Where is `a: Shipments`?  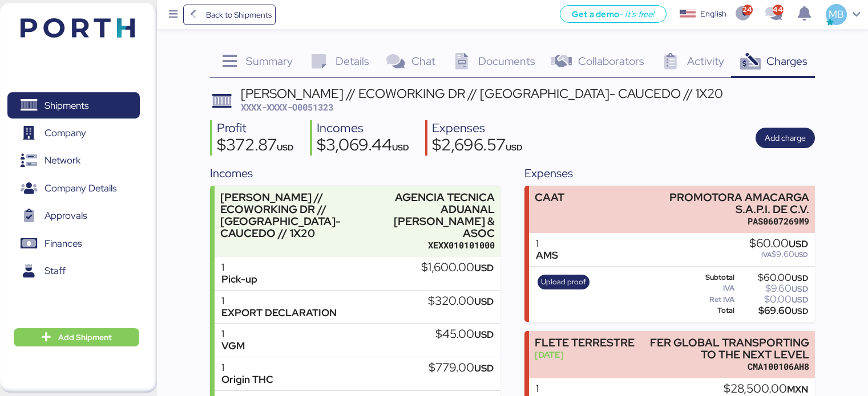 a: Shipments is located at coordinates (73, 105).